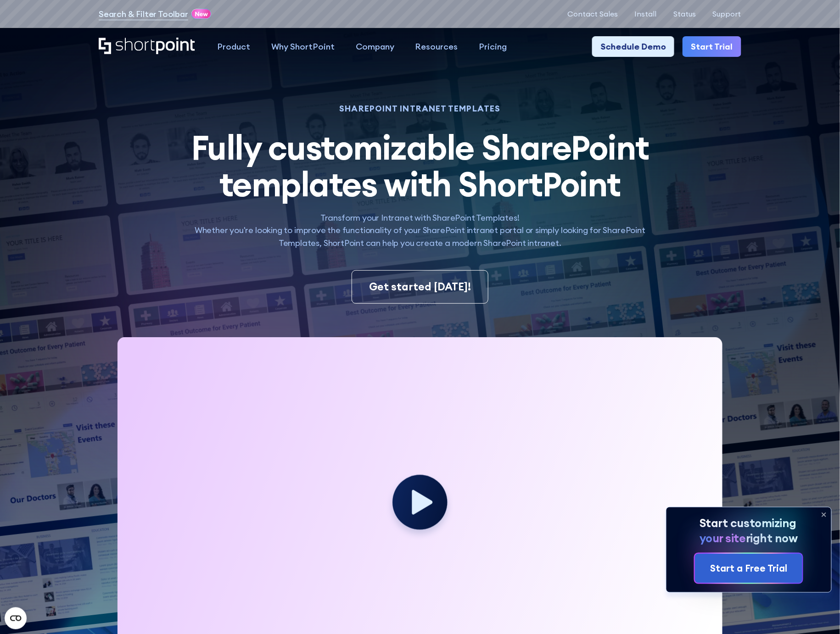 Image resolution: width=840 pixels, height=634 pixels. Describe the element at coordinates (684, 14) in the screenshot. I see `a: Status` at that location.